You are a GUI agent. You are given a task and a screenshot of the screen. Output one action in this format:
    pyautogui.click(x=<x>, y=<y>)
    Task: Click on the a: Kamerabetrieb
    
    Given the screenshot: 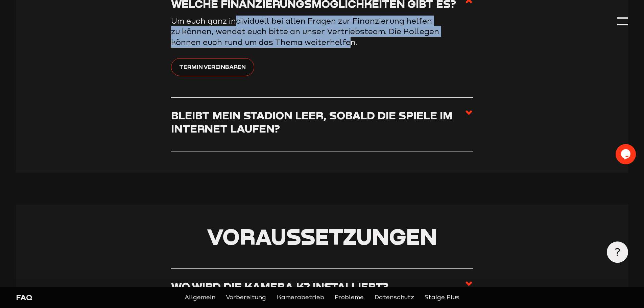 What is the action you would take?
    pyautogui.click(x=301, y=298)
    